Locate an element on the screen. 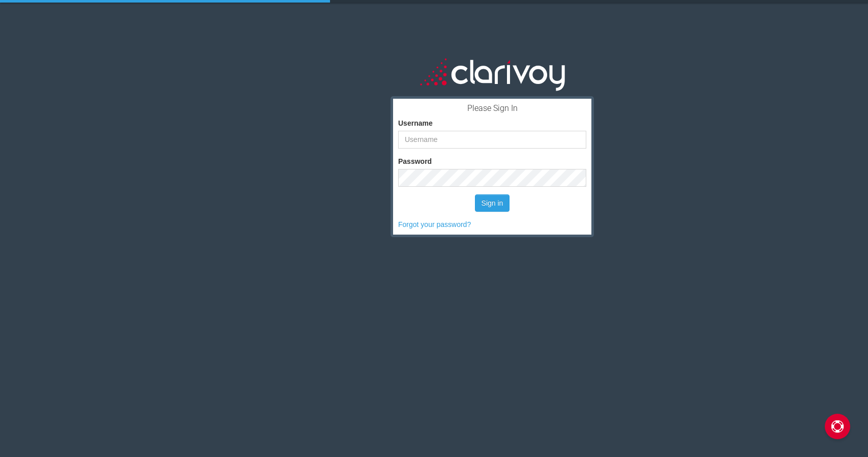  img: clarivoy_whitetext_transbg.svg is located at coordinates (492, 74).